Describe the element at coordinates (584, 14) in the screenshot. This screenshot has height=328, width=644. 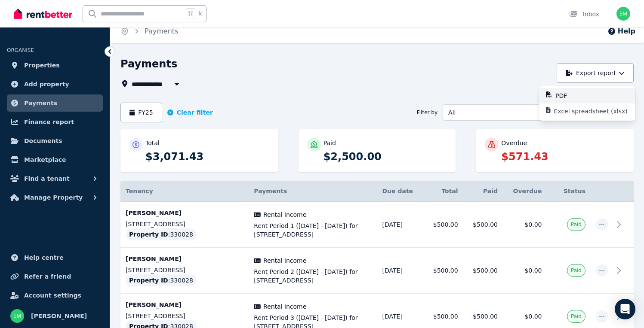
I see `div: Inbox` at that location.